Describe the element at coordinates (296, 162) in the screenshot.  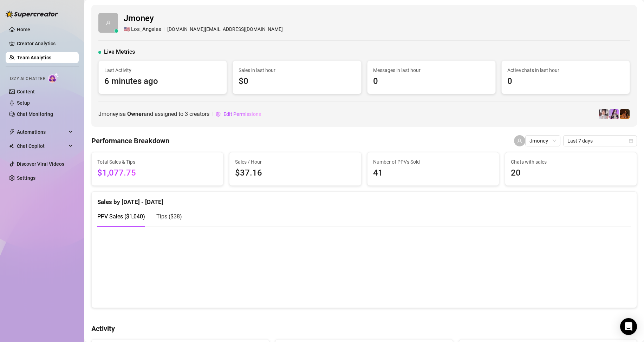
I see `span: Sales / Hour` at that location.